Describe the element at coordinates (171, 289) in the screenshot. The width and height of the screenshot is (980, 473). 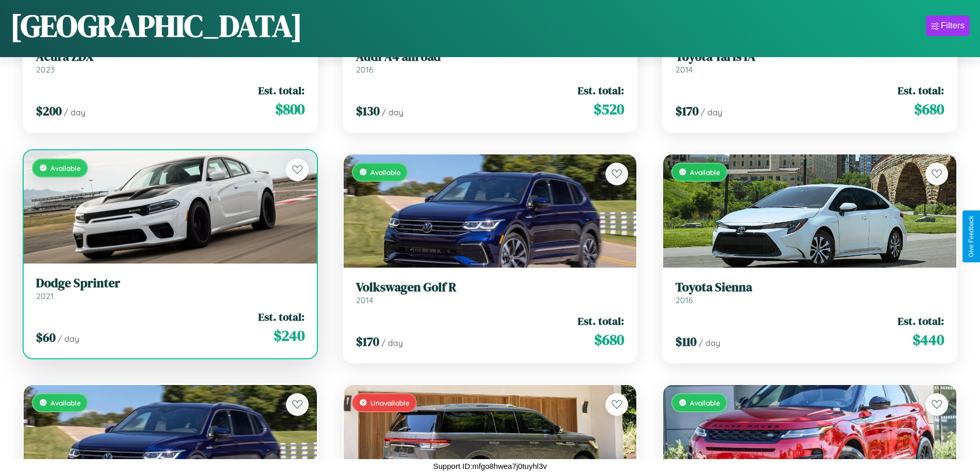
I see `a: Dodge Sprinter2021` at that location.